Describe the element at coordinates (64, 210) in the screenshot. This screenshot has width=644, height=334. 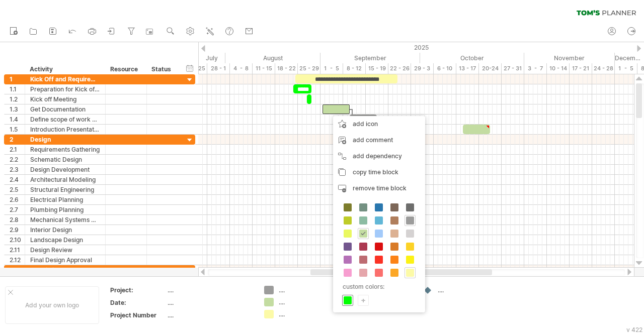
I see `div: Plumbing Planning` at that location.